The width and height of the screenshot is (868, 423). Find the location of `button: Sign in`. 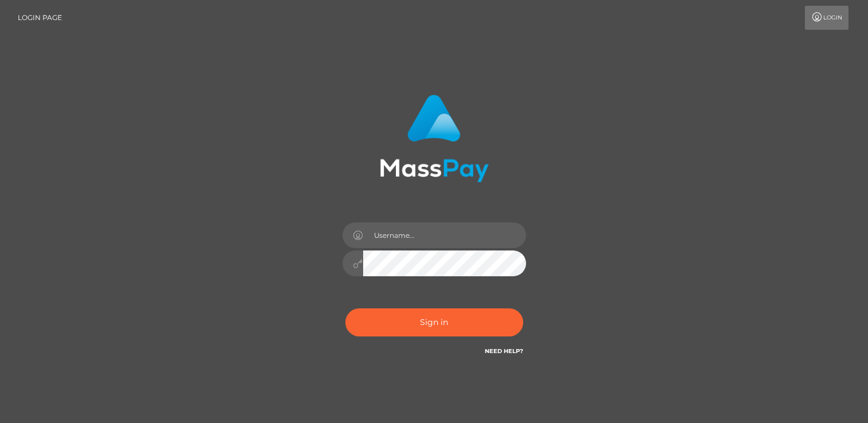

button: Sign in is located at coordinates (434, 322).